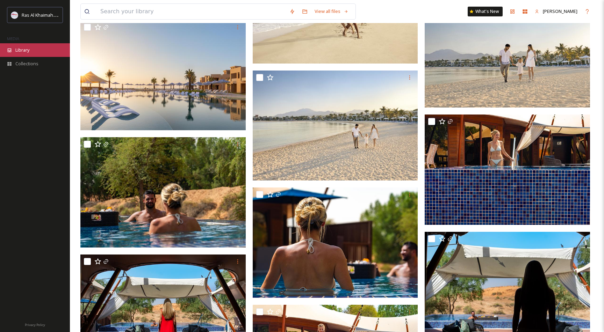 Image resolution: width=604 pixels, height=332 pixels. Describe the element at coordinates (331, 11) in the screenshot. I see `a: View all files` at that location.